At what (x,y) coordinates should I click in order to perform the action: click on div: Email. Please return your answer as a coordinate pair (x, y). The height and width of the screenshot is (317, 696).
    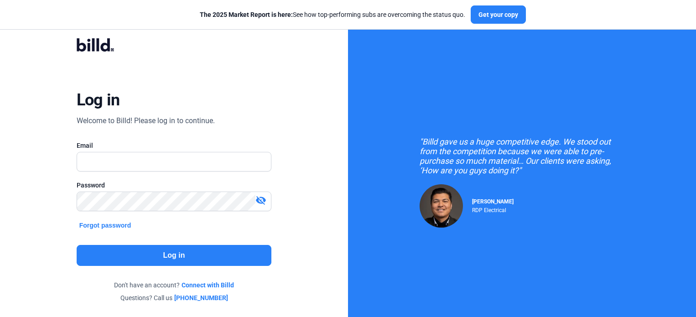
    Looking at the image, I should click on (174, 146).